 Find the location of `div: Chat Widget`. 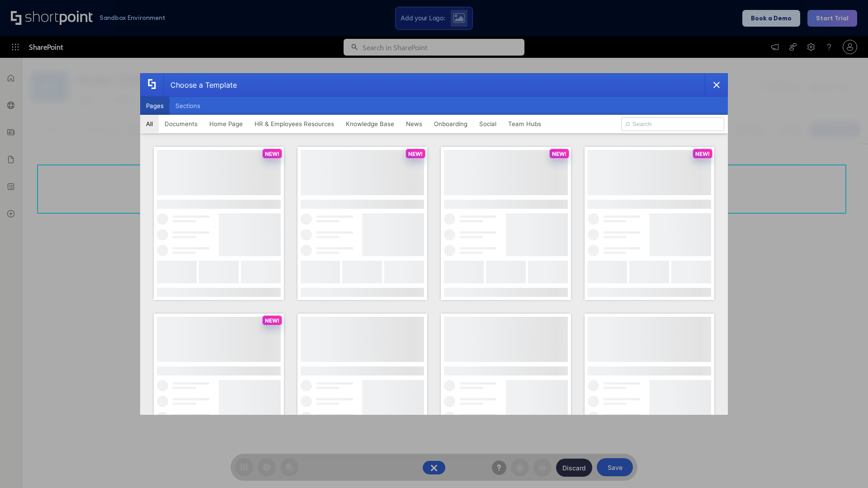

div: Chat Widget is located at coordinates (845, 466).